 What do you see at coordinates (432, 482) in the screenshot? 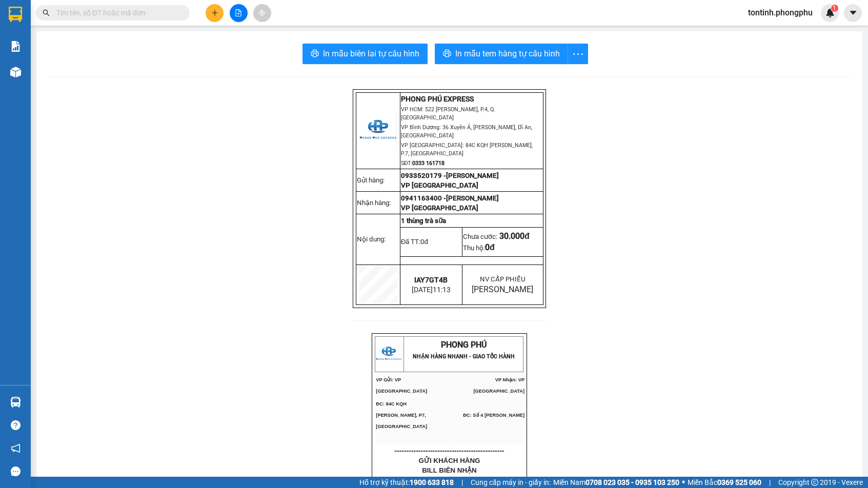
I see `strong: 1900 633 818` at bounding box center [432, 482].